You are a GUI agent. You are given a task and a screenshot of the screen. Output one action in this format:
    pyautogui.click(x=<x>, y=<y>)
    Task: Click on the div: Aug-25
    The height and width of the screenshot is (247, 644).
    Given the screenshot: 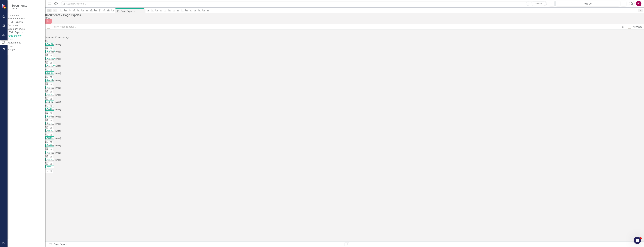 What is the action you would take?
    pyautogui.click(x=588, y=4)
    